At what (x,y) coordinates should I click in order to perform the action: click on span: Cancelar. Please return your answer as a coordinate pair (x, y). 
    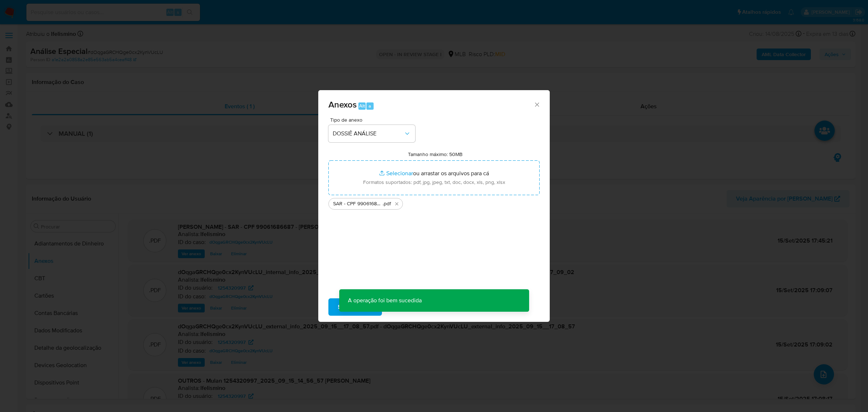
    Looking at the image, I should click on (406, 307).